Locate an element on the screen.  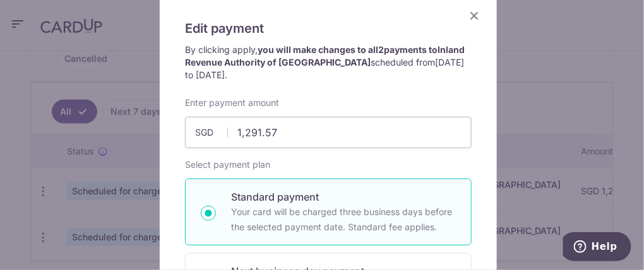
span: Help is located at coordinates (41, 14).